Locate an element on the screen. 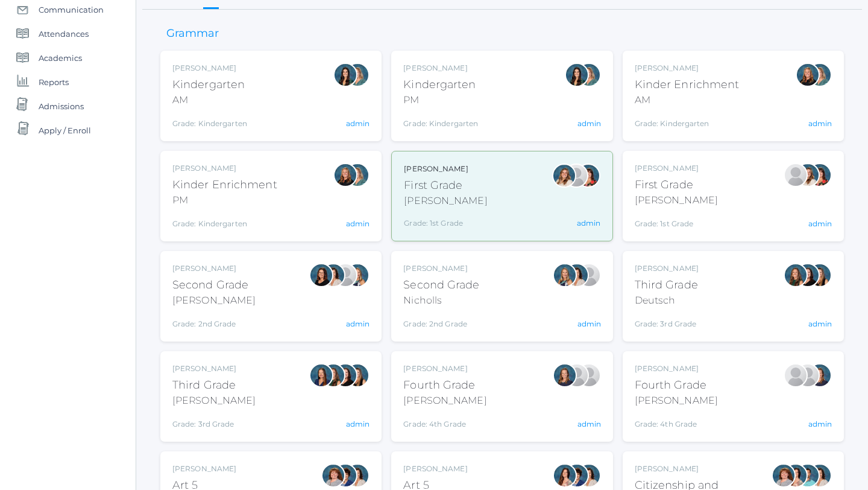  div: Emily Balli is located at coordinates (321, 275).